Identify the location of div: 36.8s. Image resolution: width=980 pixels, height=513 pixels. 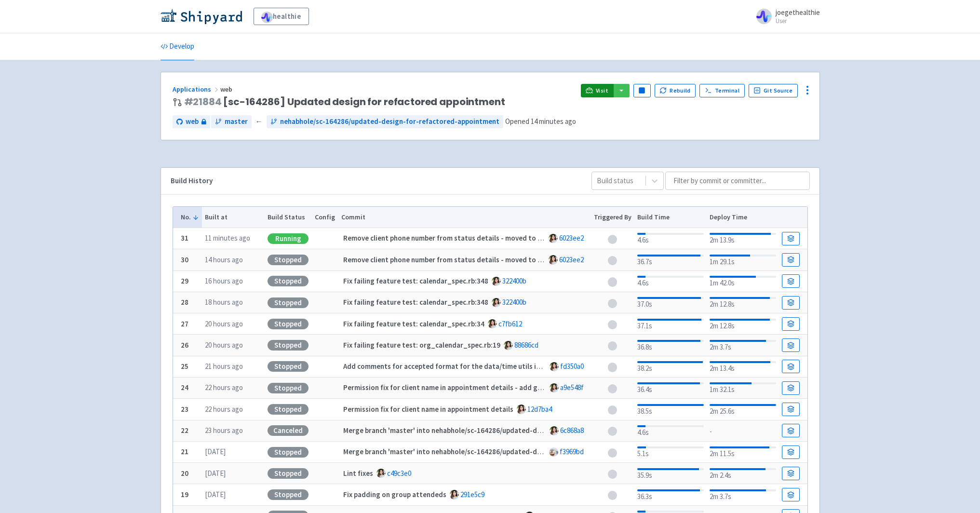
(670, 345).